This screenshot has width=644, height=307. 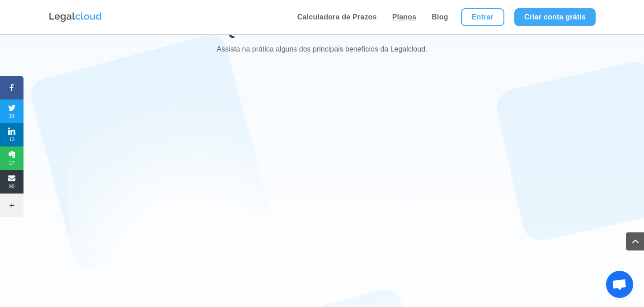 I want to click on span: Quer ver como funciona?, so click(x=322, y=28).